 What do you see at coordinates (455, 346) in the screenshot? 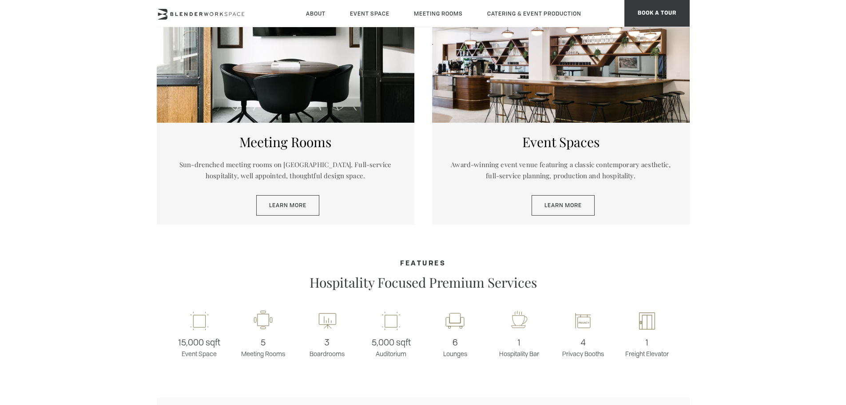
I see `p: Lounges` at bounding box center [455, 346].